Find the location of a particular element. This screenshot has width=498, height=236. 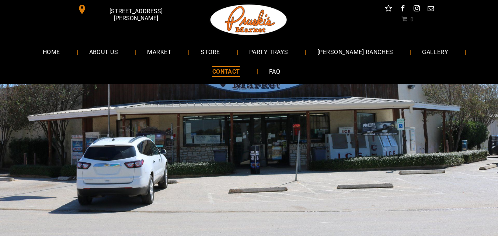

a: PARTY TRAYS is located at coordinates (269, 52).